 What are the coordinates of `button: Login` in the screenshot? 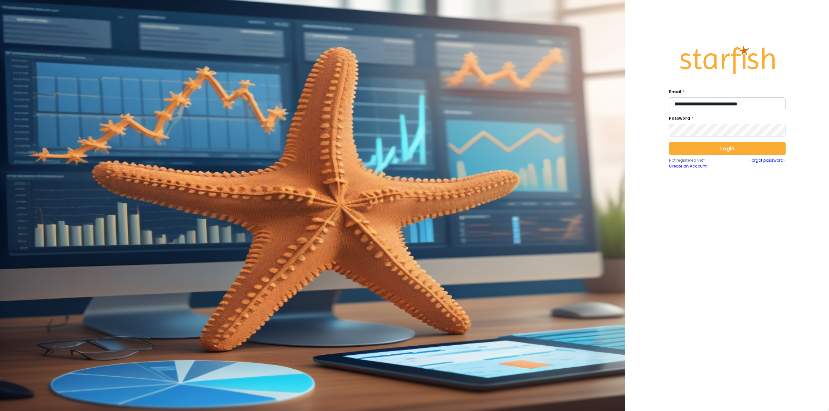 It's located at (727, 149).